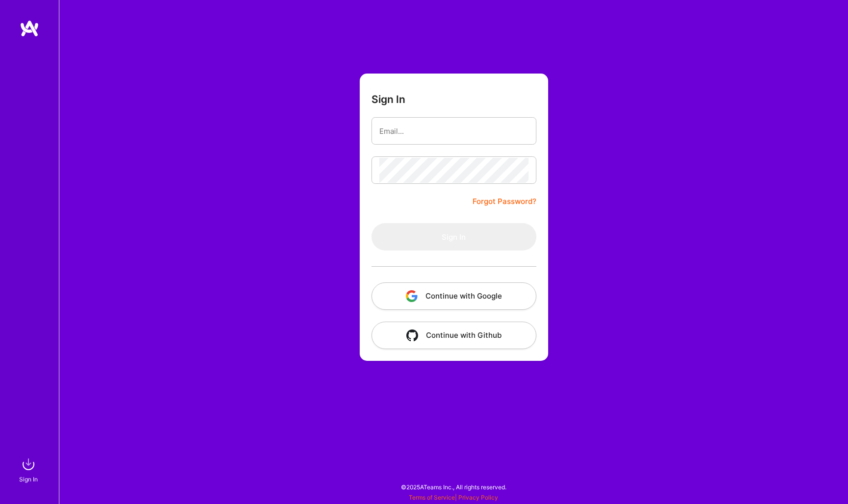 The image size is (848, 504). Describe the element at coordinates (454, 131) in the screenshot. I see `input: Email...` at that location.